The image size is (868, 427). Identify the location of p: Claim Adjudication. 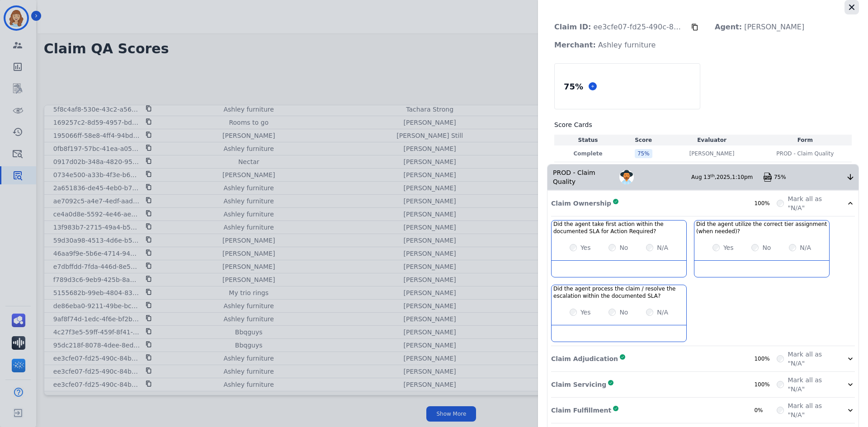
(585, 359).